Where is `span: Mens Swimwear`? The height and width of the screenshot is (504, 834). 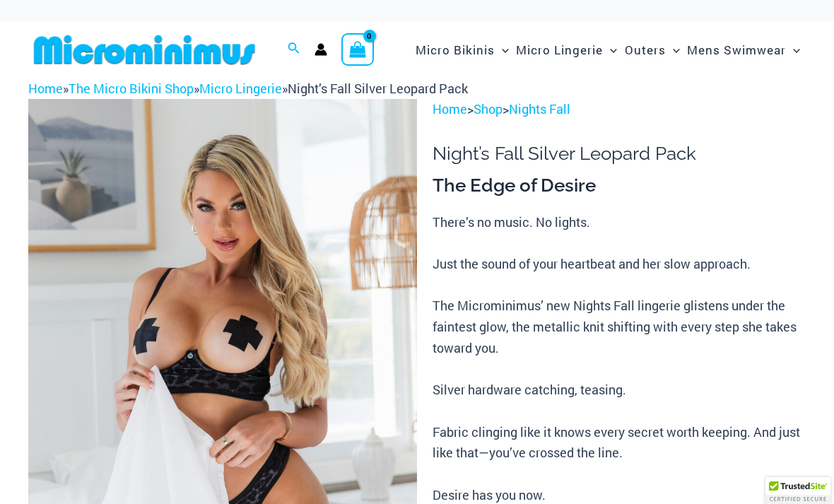 span: Mens Swimwear is located at coordinates (736, 50).